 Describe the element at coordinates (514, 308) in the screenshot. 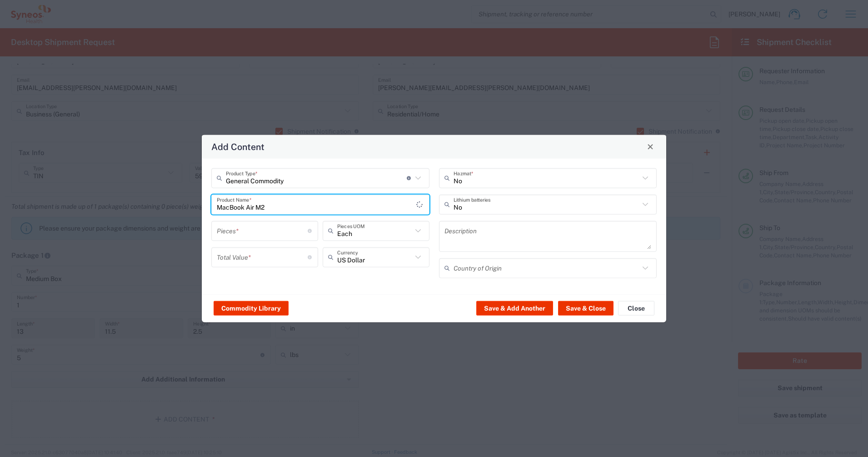

I see `button: Save & Add Another` at that location.